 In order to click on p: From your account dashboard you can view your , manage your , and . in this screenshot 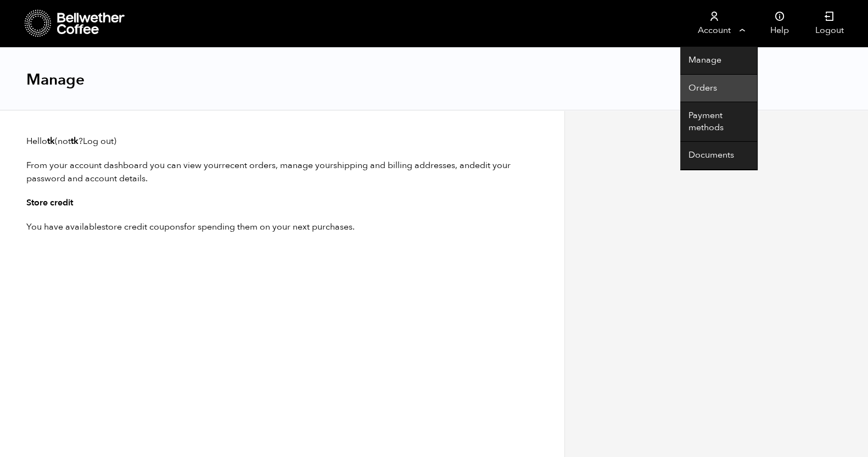, I will do `click(282, 172)`.